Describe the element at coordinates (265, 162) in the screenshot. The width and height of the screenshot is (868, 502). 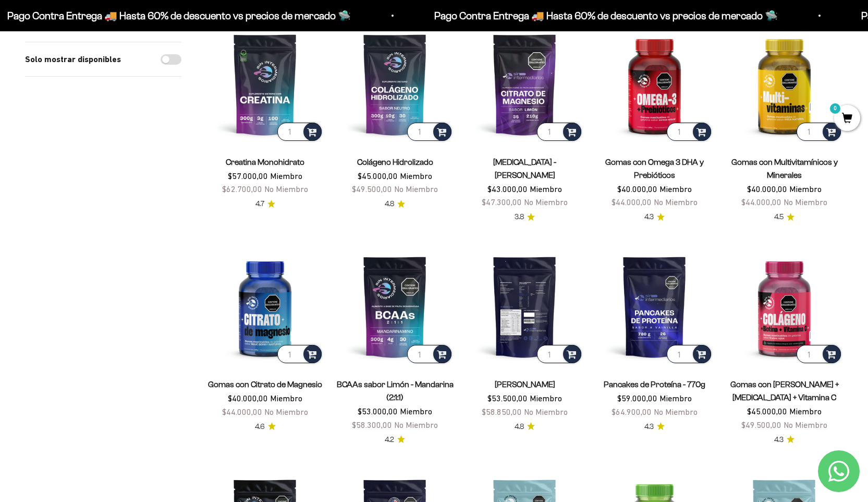
I see `a: Creatina Monohidrato` at that location.